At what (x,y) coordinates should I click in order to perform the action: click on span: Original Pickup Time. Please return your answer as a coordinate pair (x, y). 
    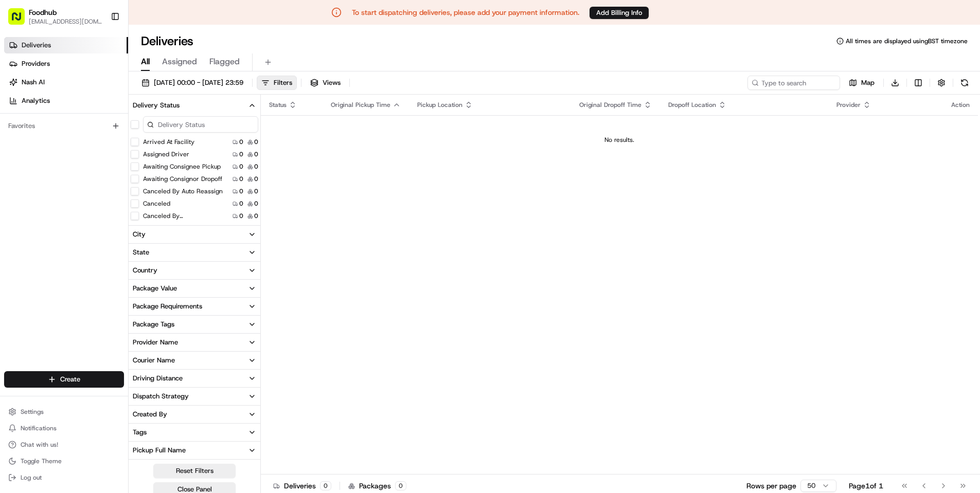
    Looking at the image, I should click on (360, 105).